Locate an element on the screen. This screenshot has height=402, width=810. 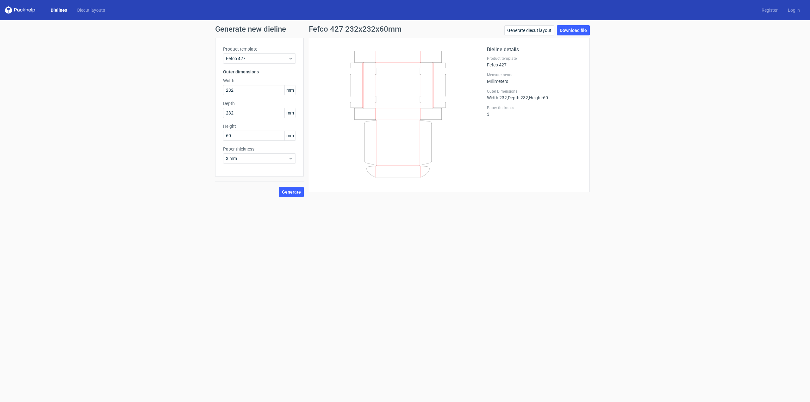
label: Height is located at coordinates (260, 126).